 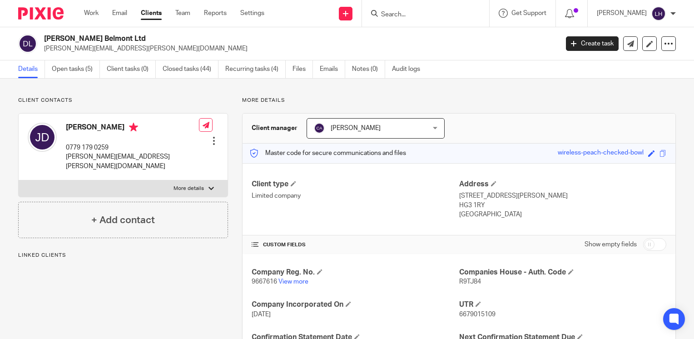 I want to click on a: Reports, so click(x=215, y=13).